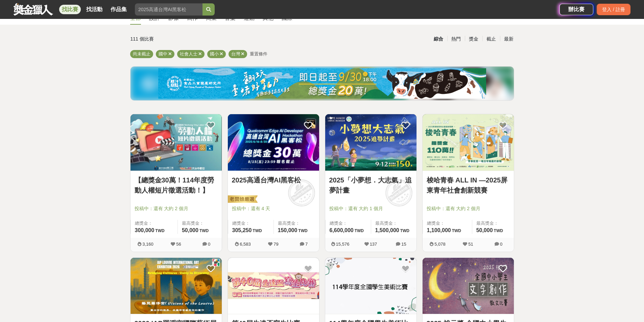 This screenshot has height=322, width=644. What do you see at coordinates (242, 230) in the screenshot?
I see `span: 305,250` at bounding box center [242, 230].